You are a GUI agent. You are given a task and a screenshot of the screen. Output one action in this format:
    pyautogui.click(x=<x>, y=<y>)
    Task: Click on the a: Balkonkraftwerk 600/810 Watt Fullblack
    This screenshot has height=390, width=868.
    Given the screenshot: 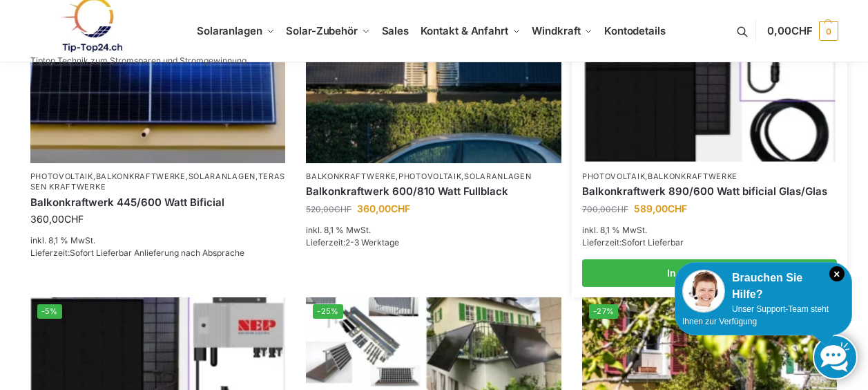 What is the action you would take?
    pyautogui.click(x=434, y=191)
    